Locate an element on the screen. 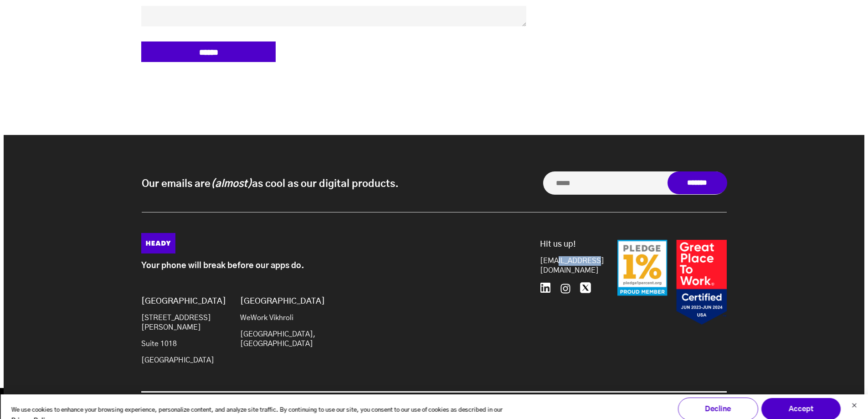 The width and height of the screenshot is (868, 419). button: Dismiss cookie banner is located at coordinates (854, 406).